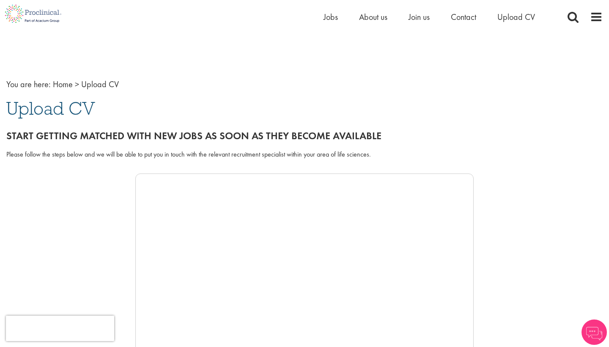 This screenshot has width=609, height=347. Describe the element at coordinates (331, 17) in the screenshot. I see `a: Jobs` at that location.